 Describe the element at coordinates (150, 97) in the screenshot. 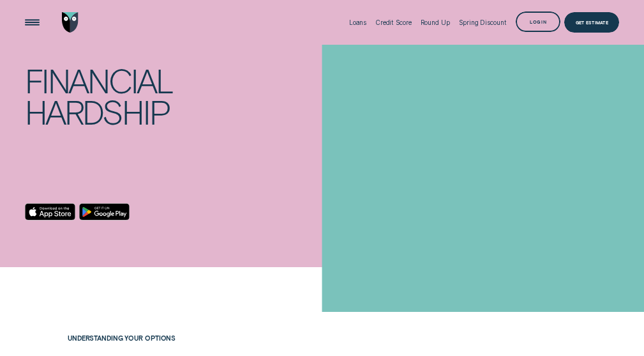

I see `div: Financial hardship` at that location.